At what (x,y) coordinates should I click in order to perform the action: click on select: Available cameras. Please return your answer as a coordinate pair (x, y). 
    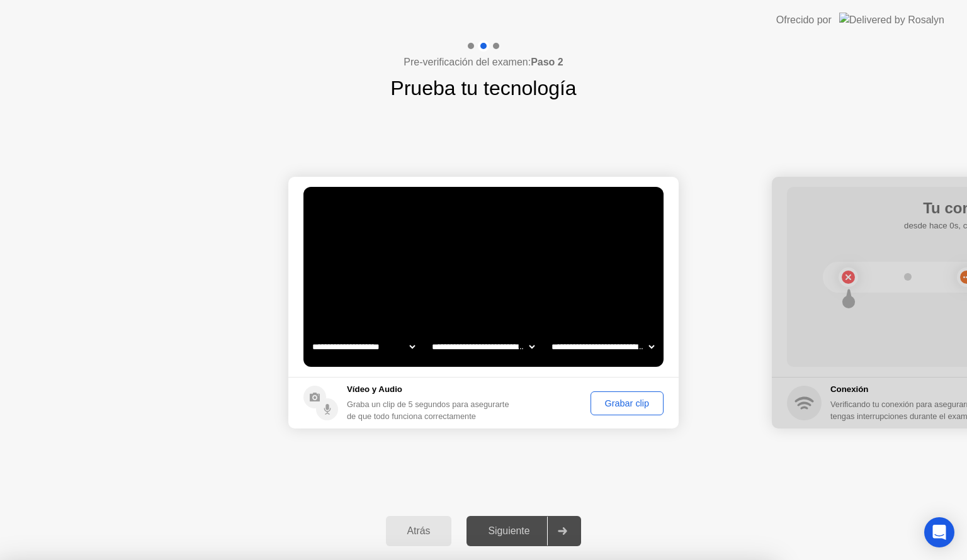
    Looking at the image, I should click on (363, 347).